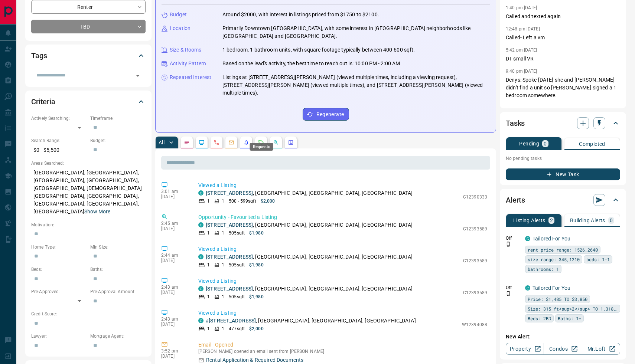 The height and width of the screenshot is (364, 635). I want to click on div: Requests, so click(261, 147).